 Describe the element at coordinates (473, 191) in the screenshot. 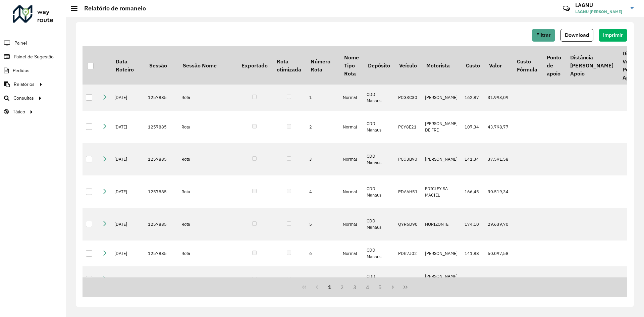

I see `td: 166,45` at that location.